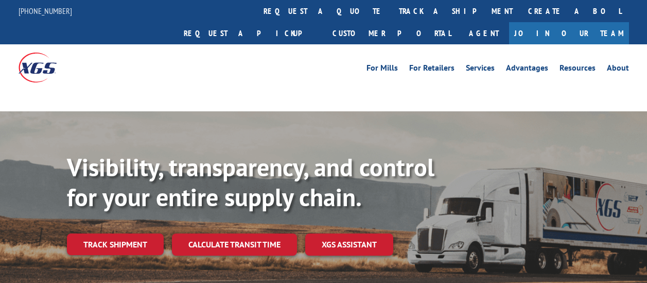 The image size is (647, 283). I want to click on a: About, so click(618, 70).